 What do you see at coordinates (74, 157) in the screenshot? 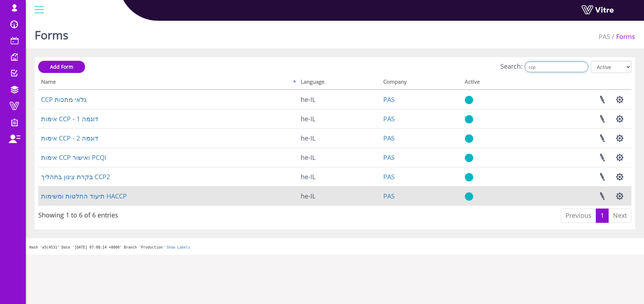
I see `a: אימות CCP ואישור PCQI` at bounding box center [74, 157].